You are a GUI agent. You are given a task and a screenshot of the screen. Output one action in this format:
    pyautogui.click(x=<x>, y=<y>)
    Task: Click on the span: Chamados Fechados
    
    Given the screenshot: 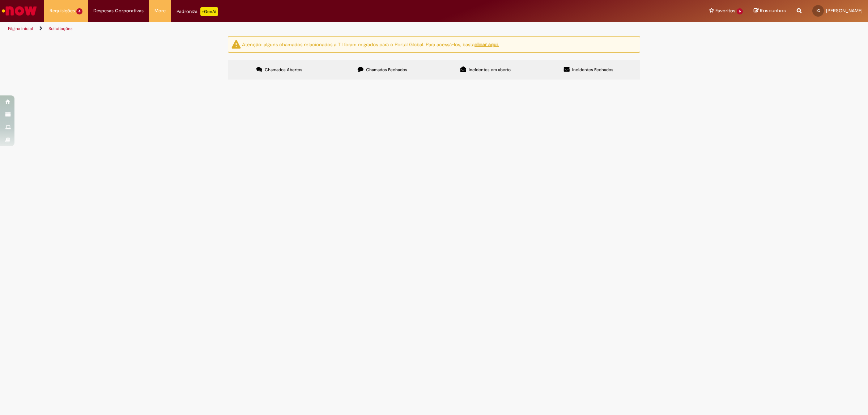 What is the action you would take?
    pyautogui.click(x=387, y=70)
    